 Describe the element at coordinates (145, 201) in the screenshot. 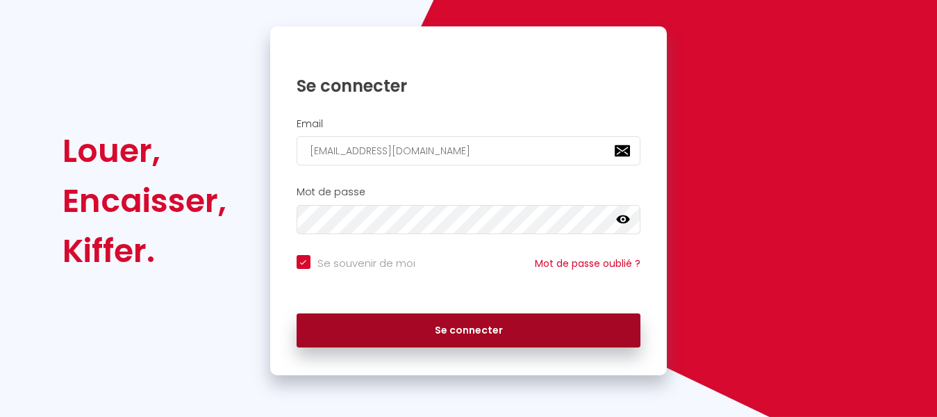

I see `div: Encaisser,` at that location.